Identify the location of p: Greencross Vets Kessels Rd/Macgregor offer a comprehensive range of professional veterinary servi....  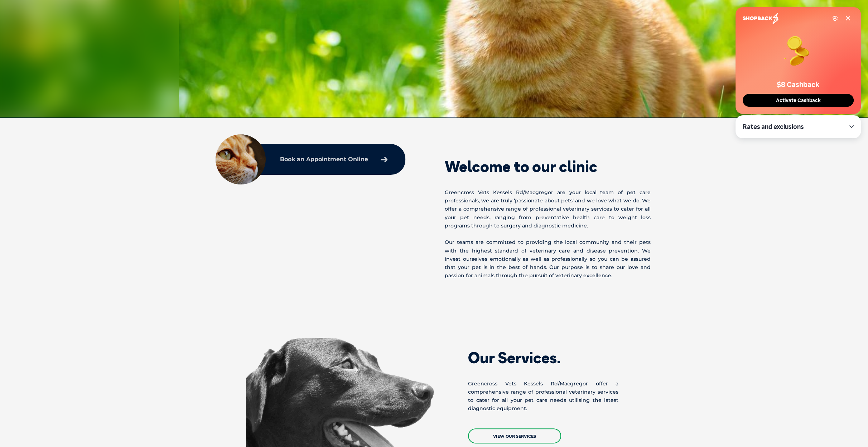
(543, 396).